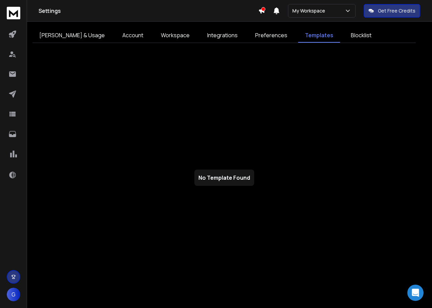  I want to click on span: G, so click(14, 294).